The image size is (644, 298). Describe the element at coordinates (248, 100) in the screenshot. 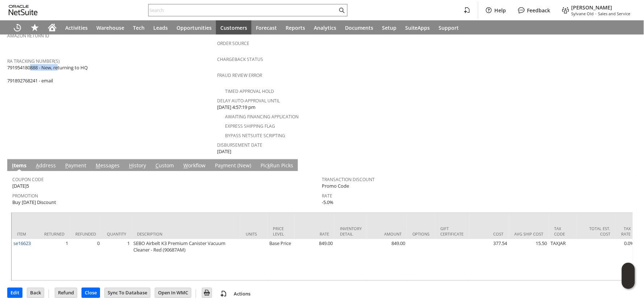

I see `a: Delay Auto-Approval Until` at that location.